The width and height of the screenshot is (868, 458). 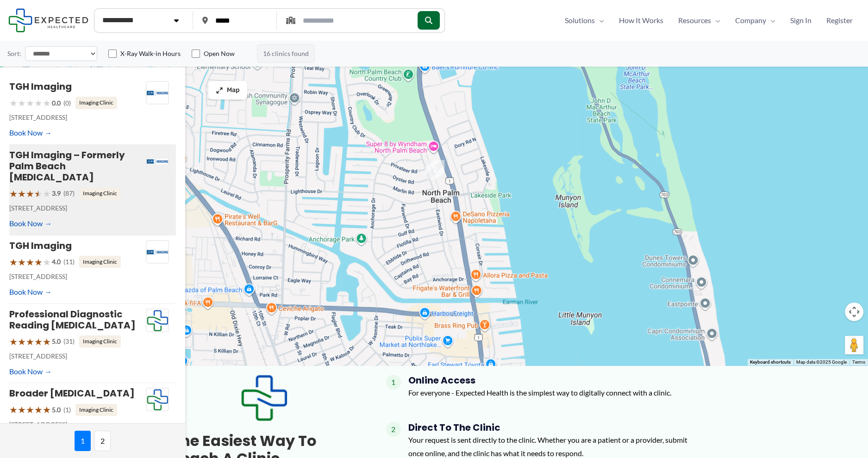 I want to click on span: 0.0, so click(x=56, y=103).